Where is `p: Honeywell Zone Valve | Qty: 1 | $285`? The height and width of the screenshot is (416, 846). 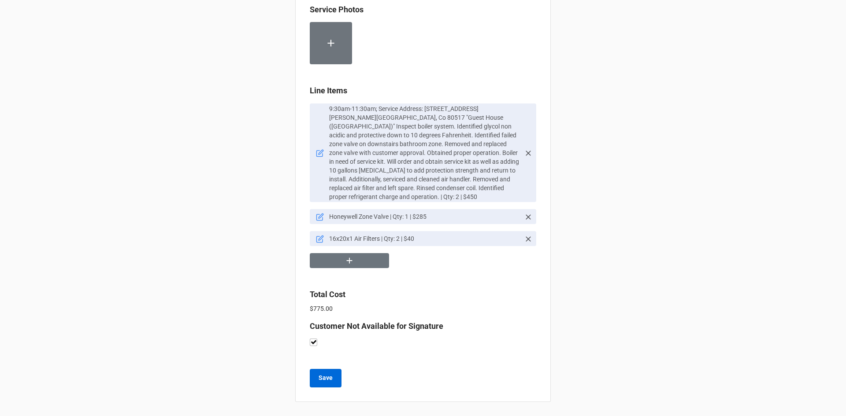 p: Honeywell Zone Valve | Qty: 1 | $285 is located at coordinates (425, 217).